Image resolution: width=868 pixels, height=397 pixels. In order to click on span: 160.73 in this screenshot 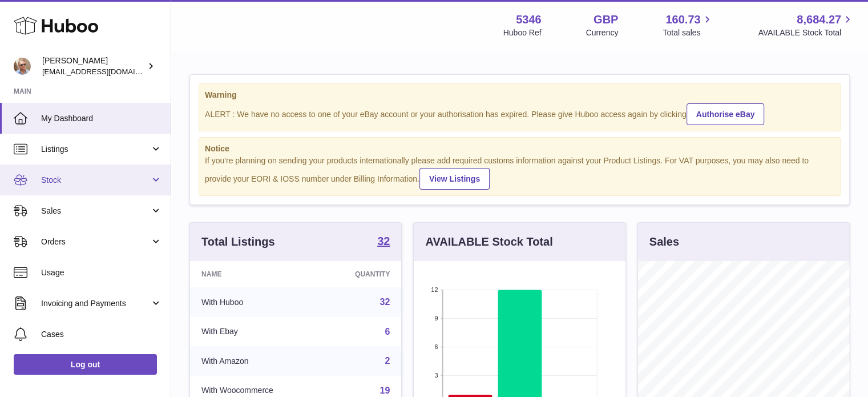, I will do `click(683, 19)`.